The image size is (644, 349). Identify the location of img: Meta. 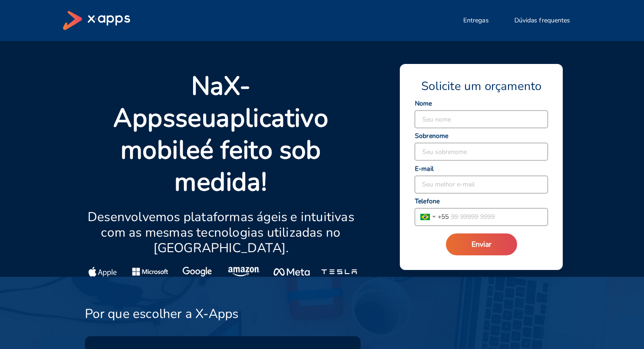
(291, 272).